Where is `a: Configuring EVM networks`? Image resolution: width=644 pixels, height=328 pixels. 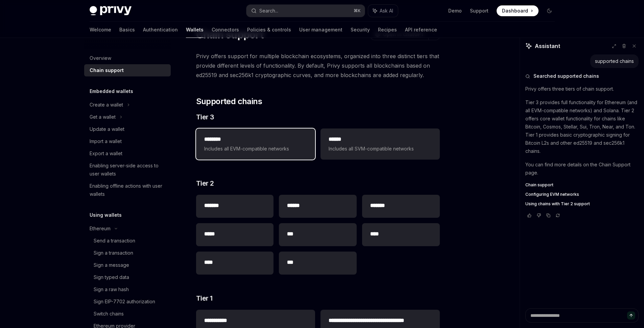
a: Configuring EVM networks is located at coordinates (582, 195).